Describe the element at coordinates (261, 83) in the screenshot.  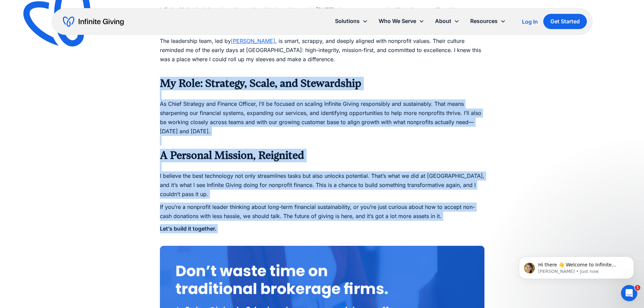
I see `strong: My Role: Strategy, Scale, and Stewardship` at that location.